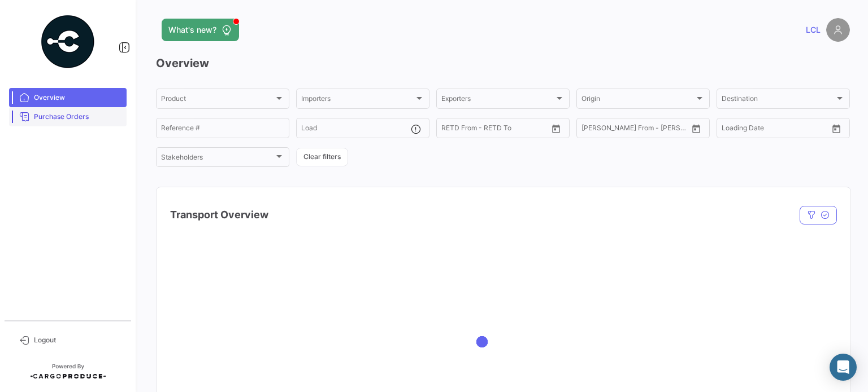 The width and height of the screenshot is (868, 392). I want to click on span: Destination, so click(778, 101).